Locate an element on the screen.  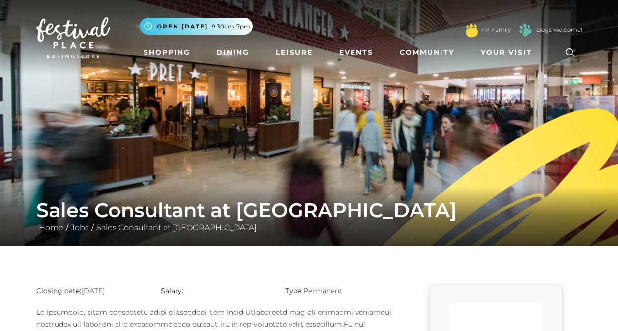
a: Dogs Welcome! is located at coordinates (559, 30).